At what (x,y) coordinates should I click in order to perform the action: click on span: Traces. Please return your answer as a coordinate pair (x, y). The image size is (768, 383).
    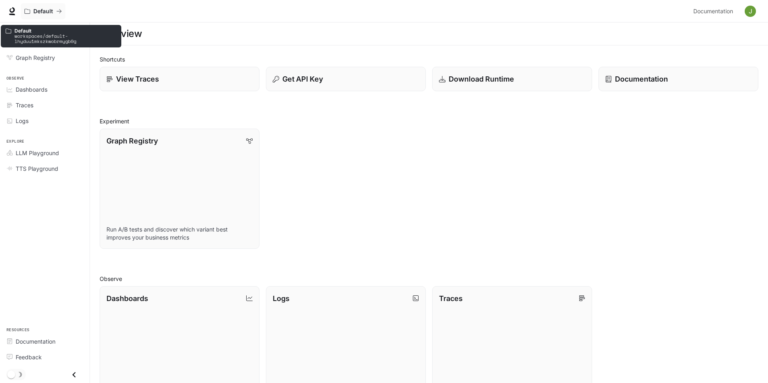
    Looking at the image, I should click on (24, 105).